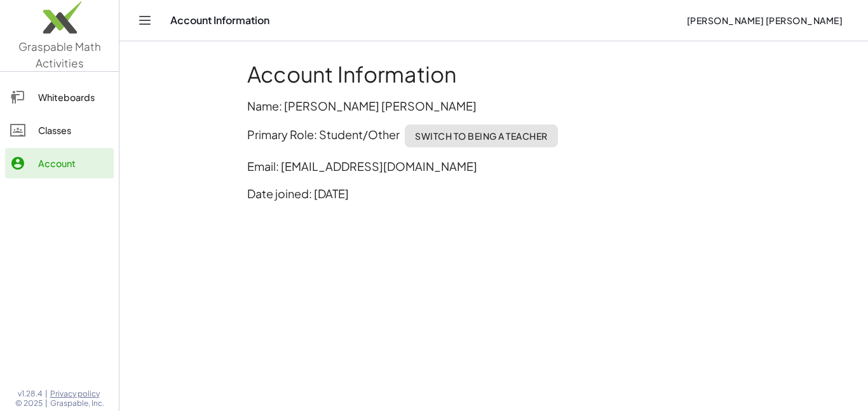  I want to click on div: Whiteboards, so click(73, 97).